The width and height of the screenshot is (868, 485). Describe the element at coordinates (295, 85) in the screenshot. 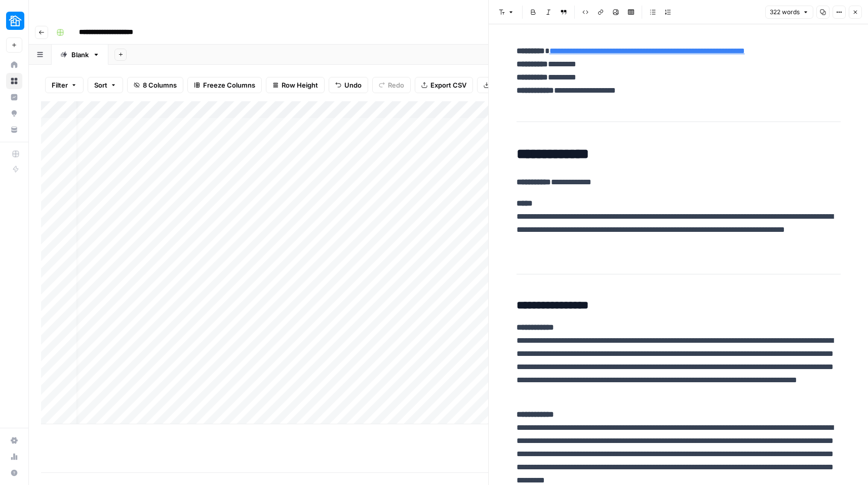

I see `button: Row Height` at that location.